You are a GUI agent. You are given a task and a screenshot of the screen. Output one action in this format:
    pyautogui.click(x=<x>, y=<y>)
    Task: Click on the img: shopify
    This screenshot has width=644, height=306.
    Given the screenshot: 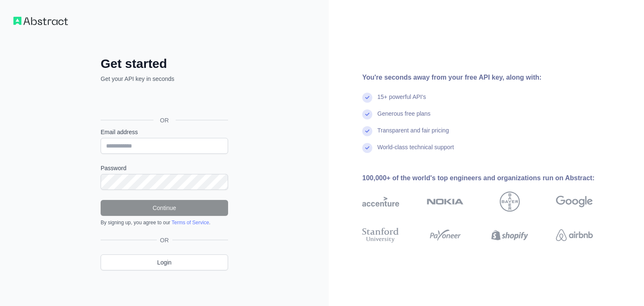 What is the action you would take?
    pyautogui.click(x=510, y=235)
    